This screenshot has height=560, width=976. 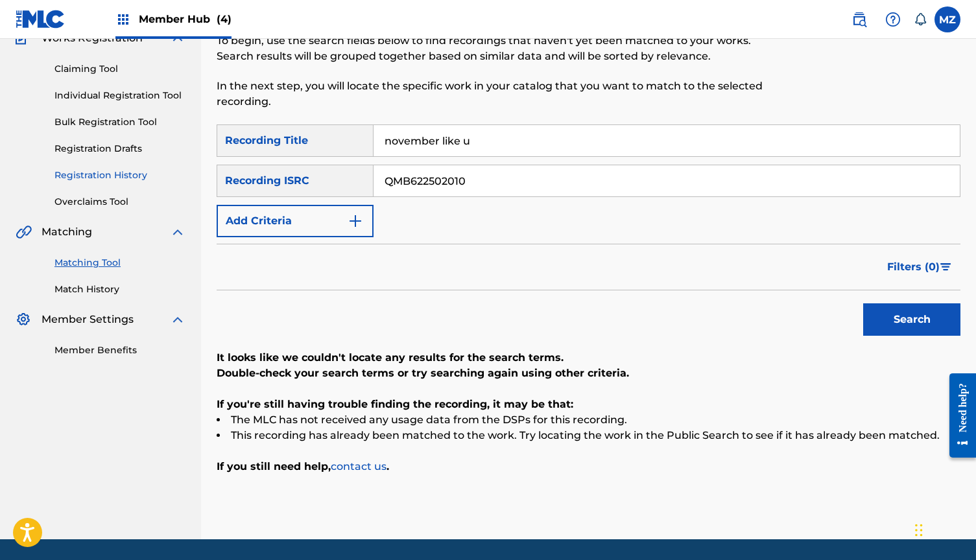 What do you see at coordinates (920, 19) in the screenshot?
I see `div: Notifications` at bounding box center [920, 19].